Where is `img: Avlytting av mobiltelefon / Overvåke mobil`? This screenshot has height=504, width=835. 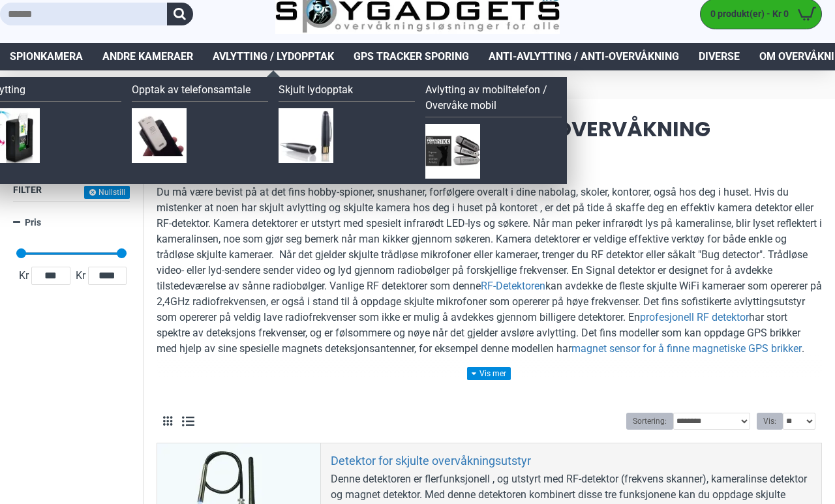
img: Avlytting av mobiltelefon / Overvåke mobil is located at coordinates (453, 151).